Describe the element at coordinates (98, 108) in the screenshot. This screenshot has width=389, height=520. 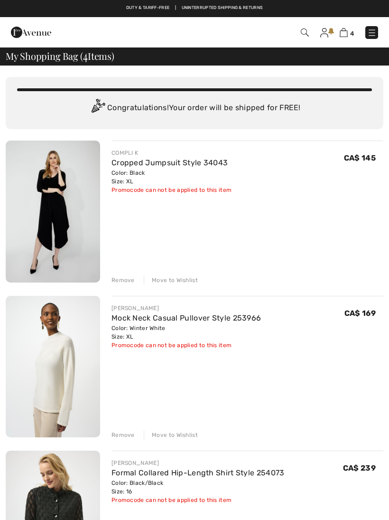
I see `img: Congratulation2.svg` at that location.